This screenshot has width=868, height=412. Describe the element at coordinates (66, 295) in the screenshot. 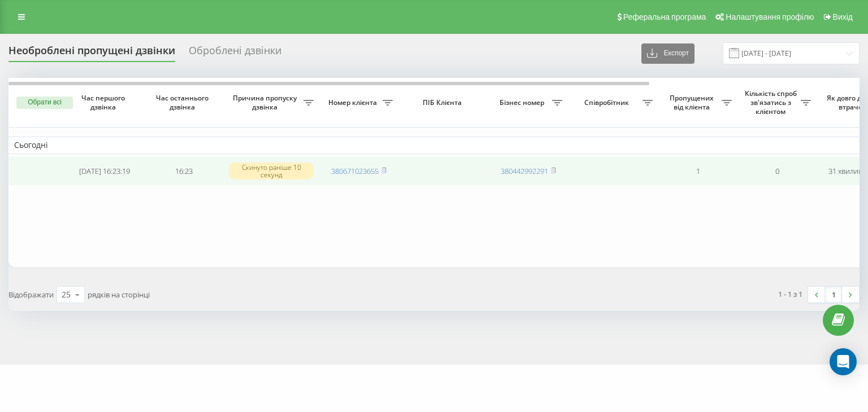

I see `div: 25` at that location.